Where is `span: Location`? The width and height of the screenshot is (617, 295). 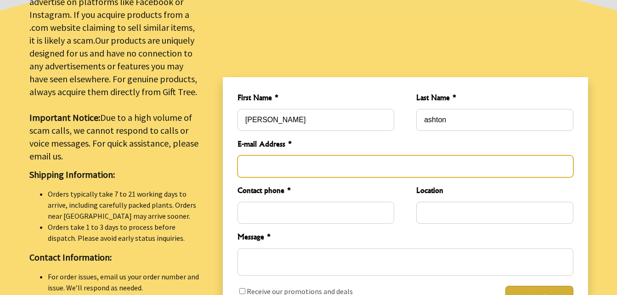
span: Location is located at coordinates (495, 191).